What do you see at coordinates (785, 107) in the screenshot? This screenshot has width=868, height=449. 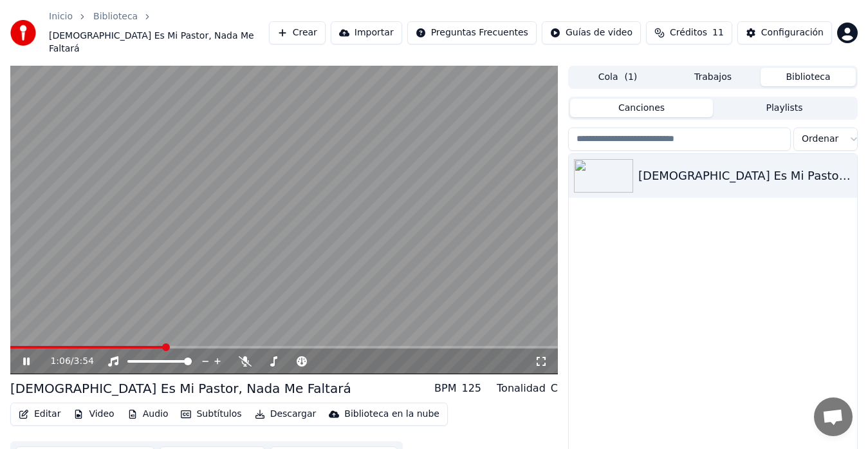 I see `button: Playlists` at bounding box center [785, 107].